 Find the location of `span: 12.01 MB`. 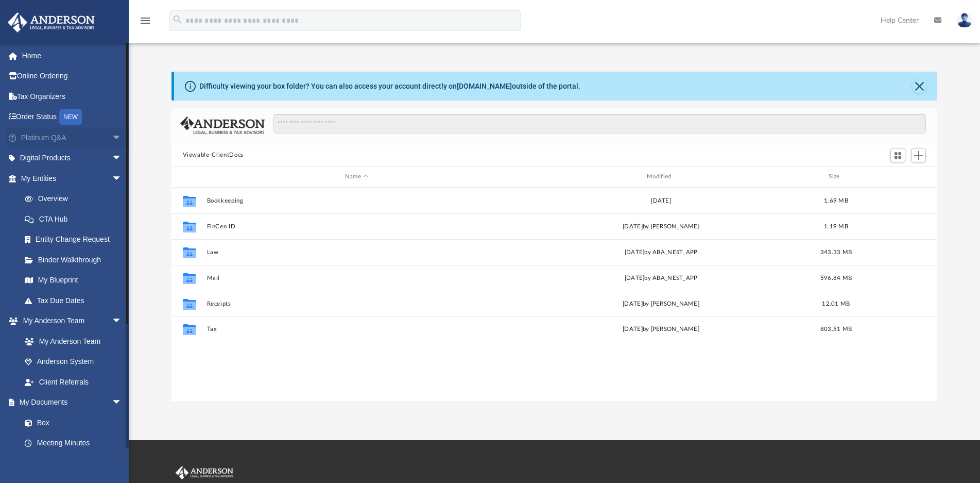

span: 12.01 MB is located at coordinates (836, 303).